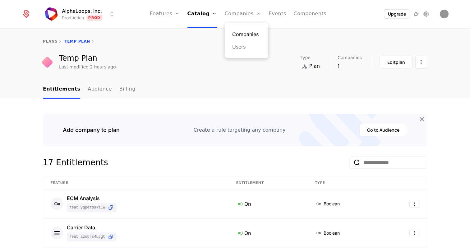  What do you see at coordinates (92, 198) in the screenshot?
I see `div: ECM Analysis` at bounding box center [92, 198].